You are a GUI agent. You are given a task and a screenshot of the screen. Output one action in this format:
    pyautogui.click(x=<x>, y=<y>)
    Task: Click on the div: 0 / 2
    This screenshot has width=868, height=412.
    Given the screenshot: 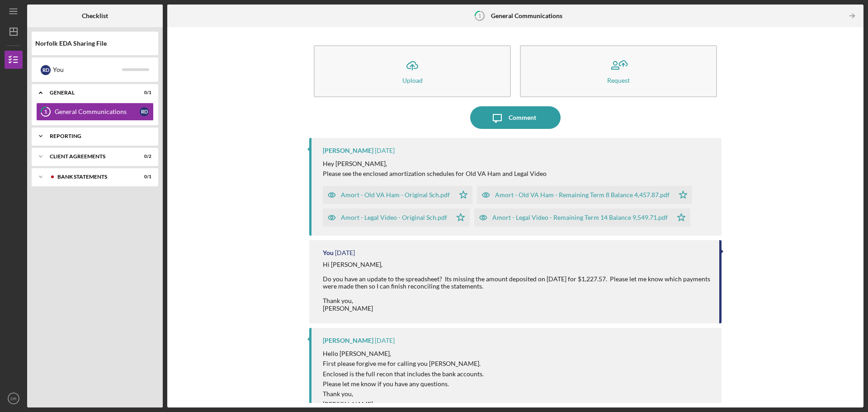 What is the action you would take?
    pyautogui.click(x=144, y=156)
    